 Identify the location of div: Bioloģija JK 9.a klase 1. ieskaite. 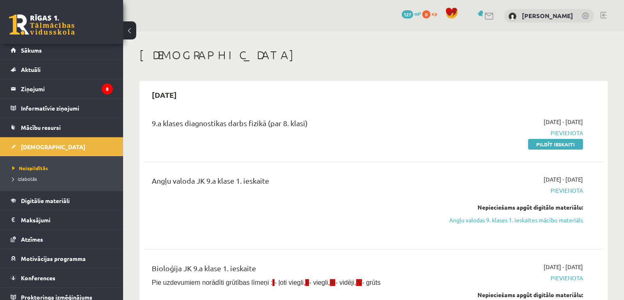
(293, 270).